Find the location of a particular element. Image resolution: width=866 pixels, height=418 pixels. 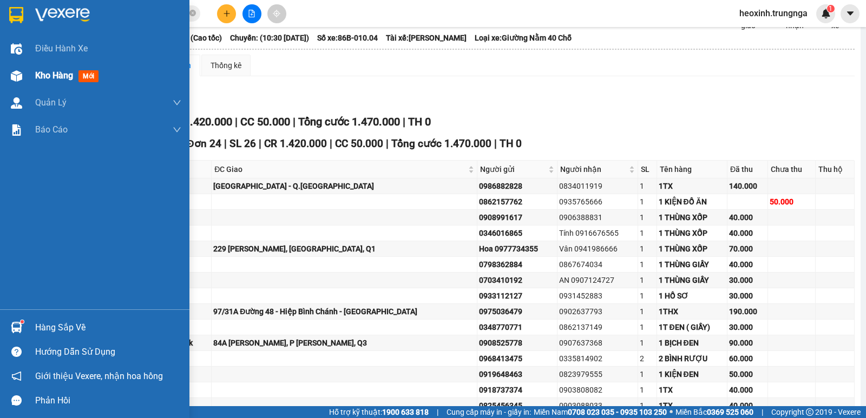

img: logo-vxr is located at coordinates (16, 15).